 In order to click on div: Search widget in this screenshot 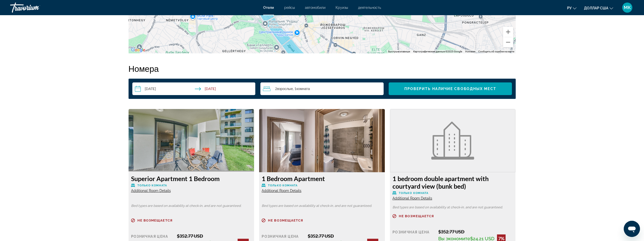, I will do `click(322, 89)`.